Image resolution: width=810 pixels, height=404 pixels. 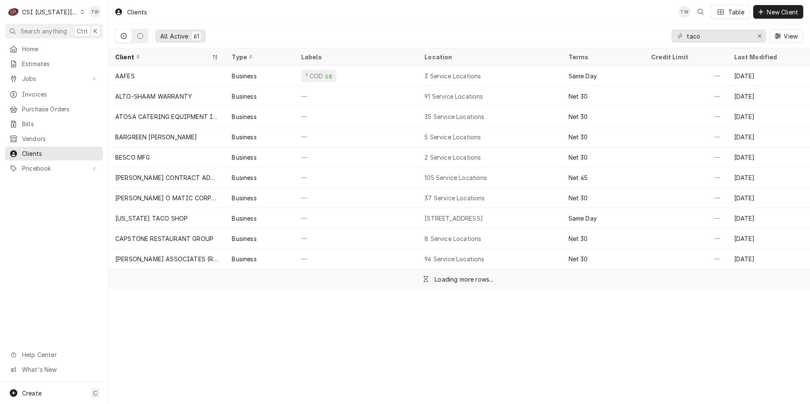 What do you see at coordinates (167, 117) in the screenshot?
I see `div: ATOSA CATERING EQUIPMENT INC` at bounding box center [167, 117].